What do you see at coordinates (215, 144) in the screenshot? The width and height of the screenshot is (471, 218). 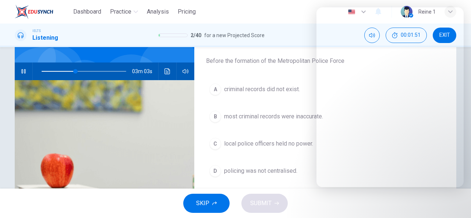 I see `div: C` at bounding box center [215, 144].